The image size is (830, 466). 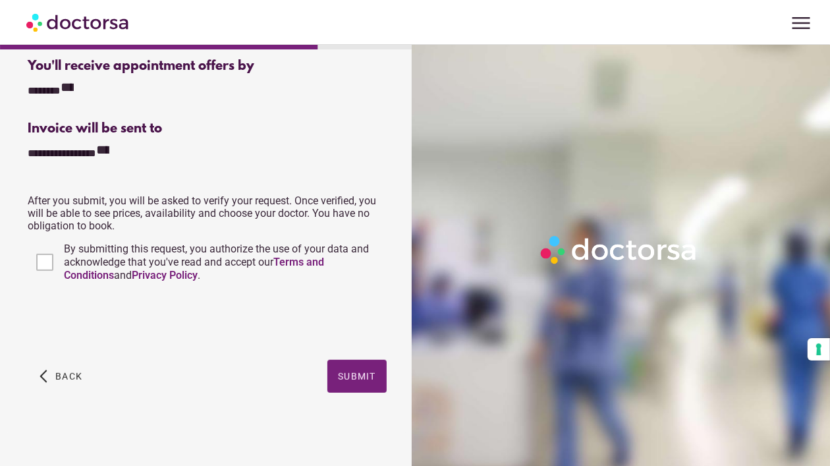 What do you see at coordinates (357, 376) in the screenshot?
I see `span: Submit` at bounding box center [357, 376].